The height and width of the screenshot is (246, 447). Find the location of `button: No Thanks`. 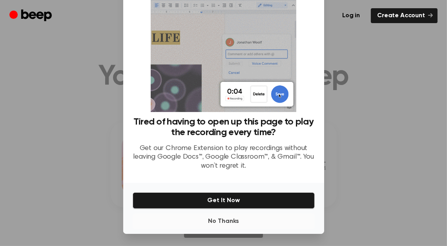

button: No Thanks is located at coordinates (224, 222).